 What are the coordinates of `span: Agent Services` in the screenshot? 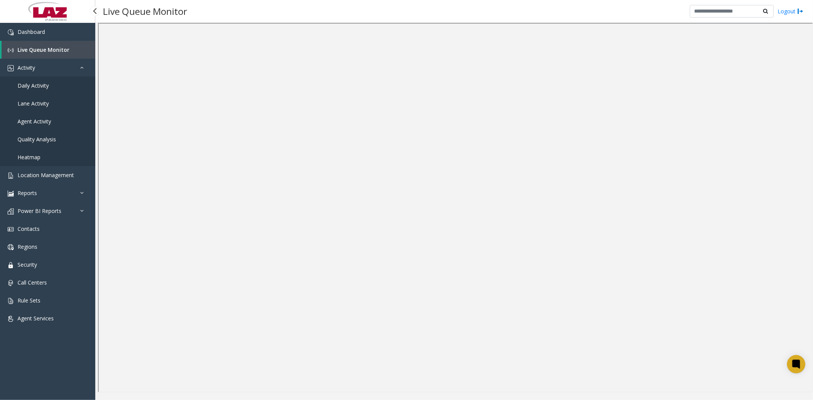 It's located at (35, 318).